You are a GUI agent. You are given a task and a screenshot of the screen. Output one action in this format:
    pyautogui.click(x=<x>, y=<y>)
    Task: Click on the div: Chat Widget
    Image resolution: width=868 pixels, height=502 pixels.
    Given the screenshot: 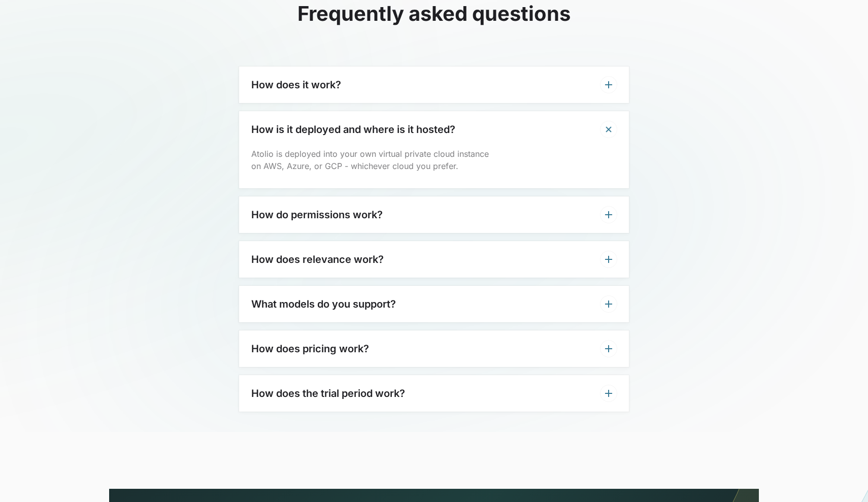 What is the action you would take?
    pyautogui.click(x=843, y=478)
    